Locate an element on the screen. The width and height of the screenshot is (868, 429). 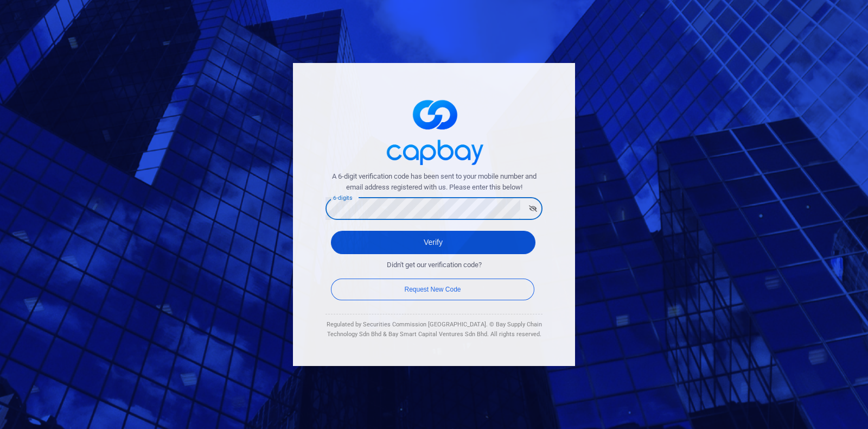
button: Request New Code is located at coordinates (433, 290).